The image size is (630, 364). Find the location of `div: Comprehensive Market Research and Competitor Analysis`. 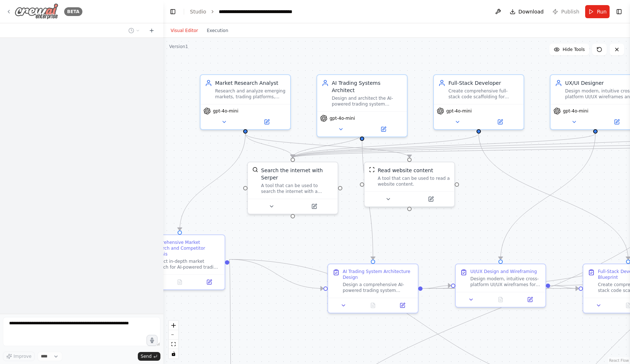

div: Comprehensive Market Research and Competitor Analysis is located at coordinates (185, 249).